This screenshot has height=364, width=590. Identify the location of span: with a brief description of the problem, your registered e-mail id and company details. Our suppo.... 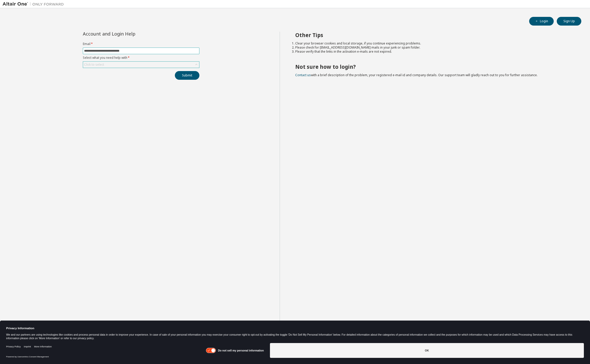
(416, 75).